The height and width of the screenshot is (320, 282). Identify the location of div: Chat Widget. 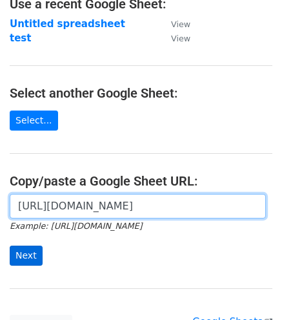
(250, 289).